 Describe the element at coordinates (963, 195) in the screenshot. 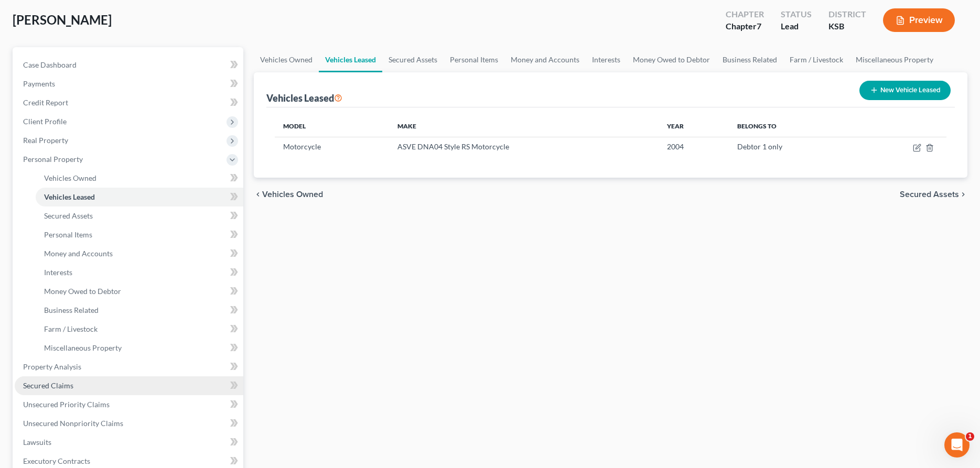

I see `i: chevron_right` at that location.